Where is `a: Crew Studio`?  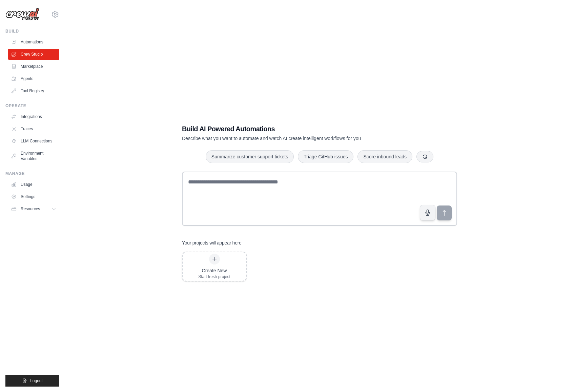
a: Crew Studio is located at coordinates (33, 54).